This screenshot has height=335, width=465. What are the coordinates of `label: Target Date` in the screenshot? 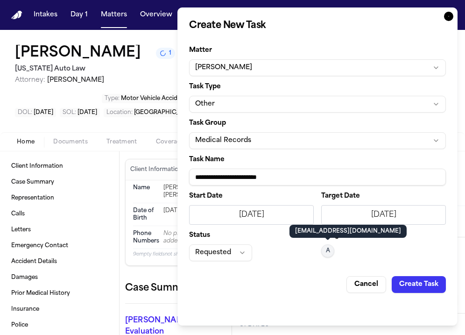 It's located at (384, 196).